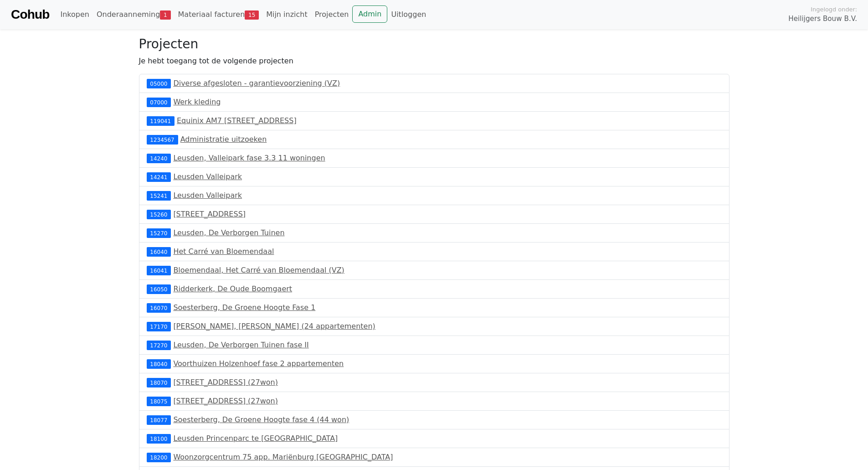 The height and width of the screenshot is (470, 868). What do you see at coordinates (197, 101) in the screenshot?
I see `a: Werk kleding` at bounding box center [197, 101].